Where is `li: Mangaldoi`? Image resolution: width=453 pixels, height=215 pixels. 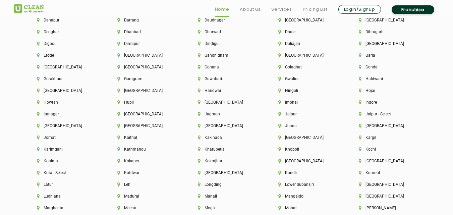 li: Mangaldoi is located at coordinates (307, 196).